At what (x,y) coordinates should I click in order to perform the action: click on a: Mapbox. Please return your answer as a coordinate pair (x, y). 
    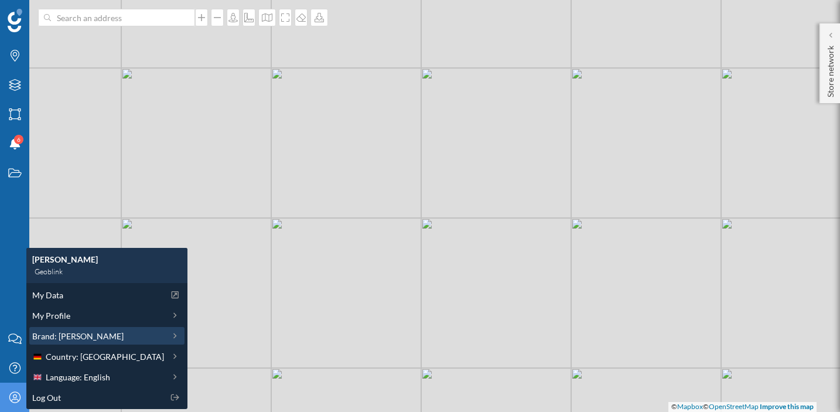
    Looking at the image, I should click on (690, 406).